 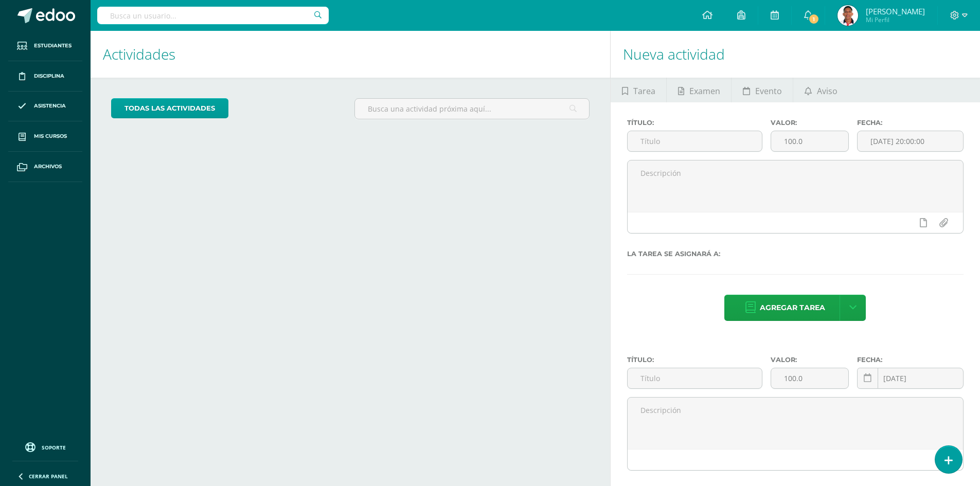 What do you see at coordinates (821, 90) in the screenshot?
I see `a: Aviso` at bounding box center [821, 90].